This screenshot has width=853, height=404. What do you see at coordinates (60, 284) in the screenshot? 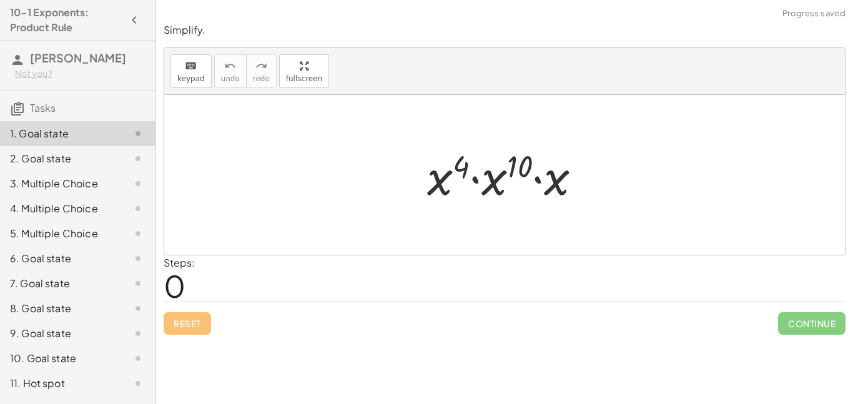
I see `div: 7. Goal state` at bounding box center [60, 284].